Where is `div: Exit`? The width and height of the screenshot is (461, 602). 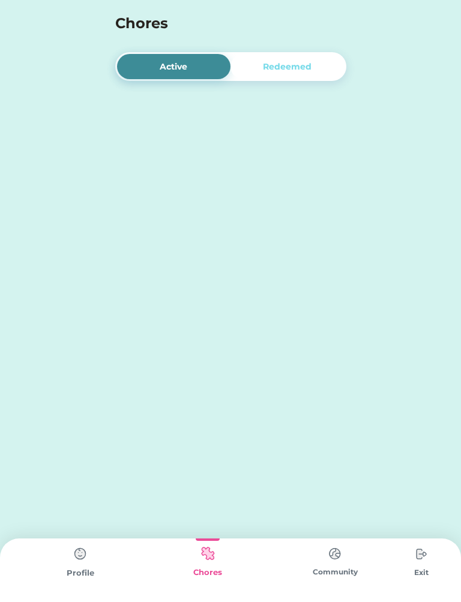 div: Exit is located at coordinates (421, 573).